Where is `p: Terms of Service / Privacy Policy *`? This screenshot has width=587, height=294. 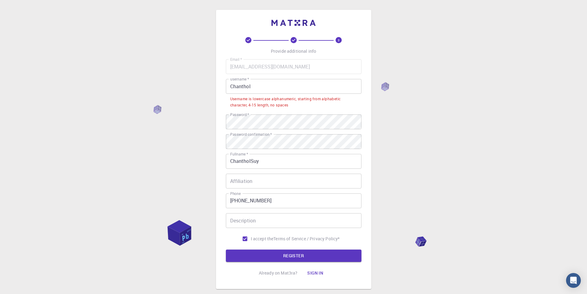
p: Terms of Service / Privacy Policy * is located at coordinates (306, 239).